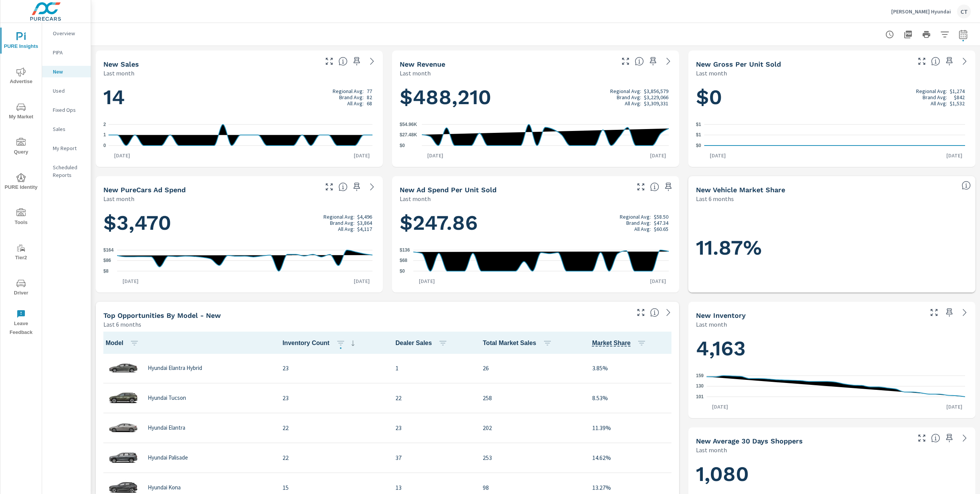  Describe the element at coordinates (536, 97) in the screenshot. I see `h1: $488,210` at that location.